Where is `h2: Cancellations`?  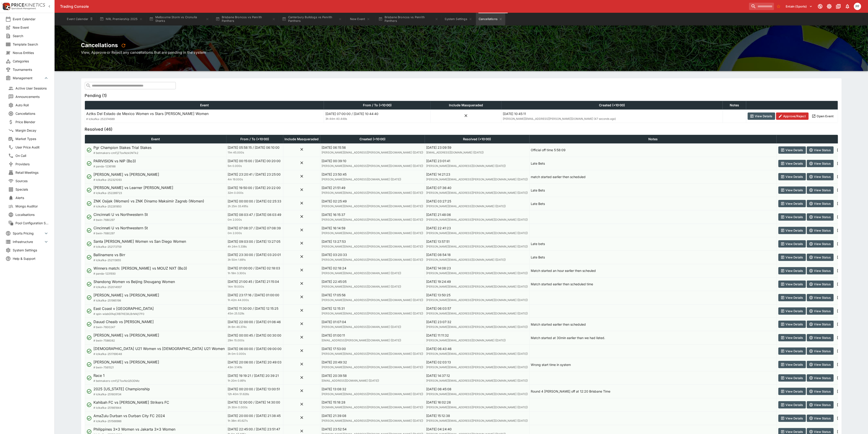 h2: Cancellations is located at coordinates (461, 45).